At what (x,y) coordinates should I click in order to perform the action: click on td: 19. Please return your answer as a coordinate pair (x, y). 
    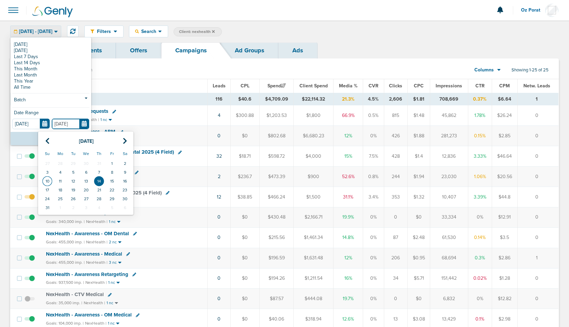
    Looking at the image, I should click on (73, 190).